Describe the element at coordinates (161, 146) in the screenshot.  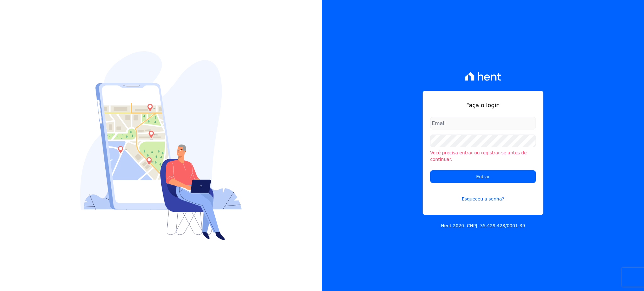
I see `img: Login` at that location.